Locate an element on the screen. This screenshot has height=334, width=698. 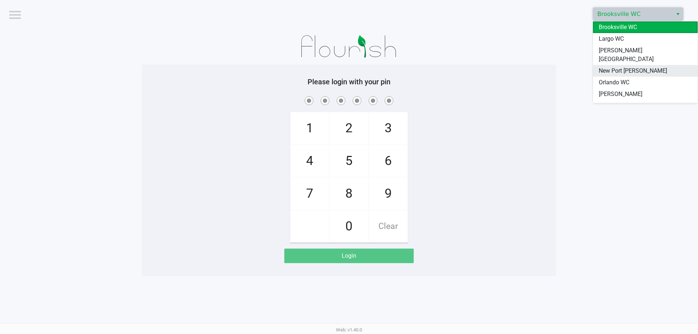
h5: Please login with your pin is located at coordinates (349, 82).